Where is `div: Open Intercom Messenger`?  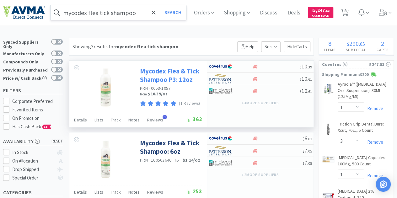
div: Open Intercom Messenger is located at coordinates (383, 184).